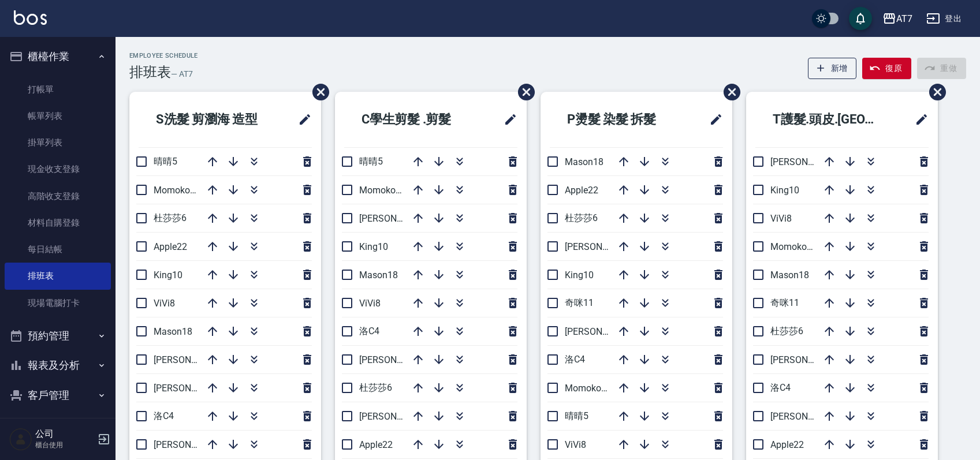 The height and width of the screenshot is (460, 980). I want to click on a: 現場電腦打卡, so click(58, 303).